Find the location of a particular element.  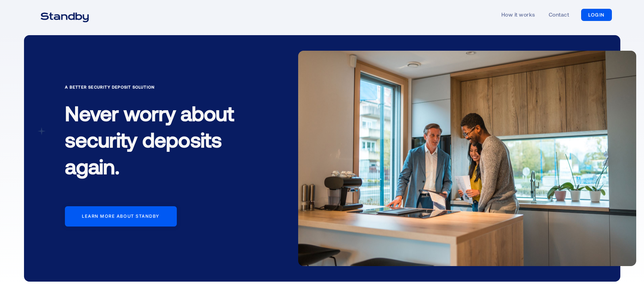

div: Learn more about standby is located at coordinates (121, 217).